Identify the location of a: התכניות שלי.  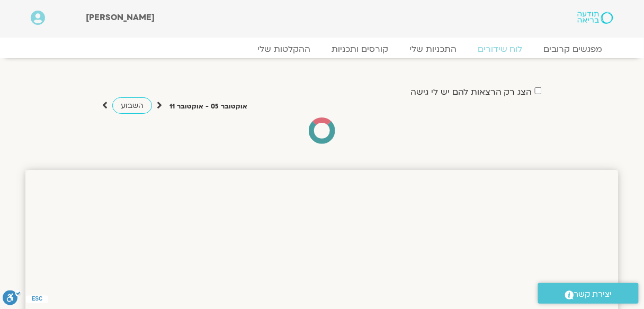
(432, 49).